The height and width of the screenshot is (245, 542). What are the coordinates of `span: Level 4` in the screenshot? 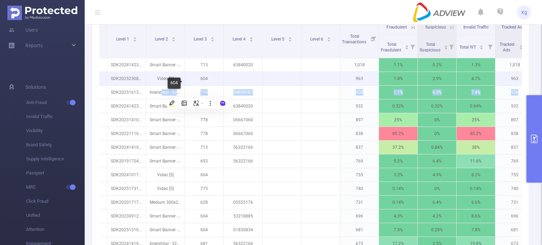 It's located at (240, 39).